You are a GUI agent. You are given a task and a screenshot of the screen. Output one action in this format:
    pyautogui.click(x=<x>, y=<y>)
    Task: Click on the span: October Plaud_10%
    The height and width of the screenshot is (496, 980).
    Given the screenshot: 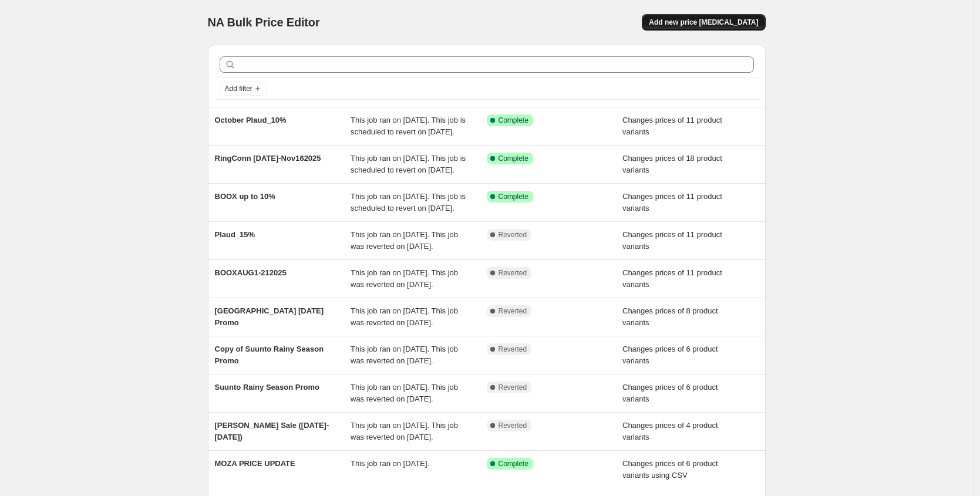 What is the action you would take?
    pyautogui.click(x=251, y=120)
    